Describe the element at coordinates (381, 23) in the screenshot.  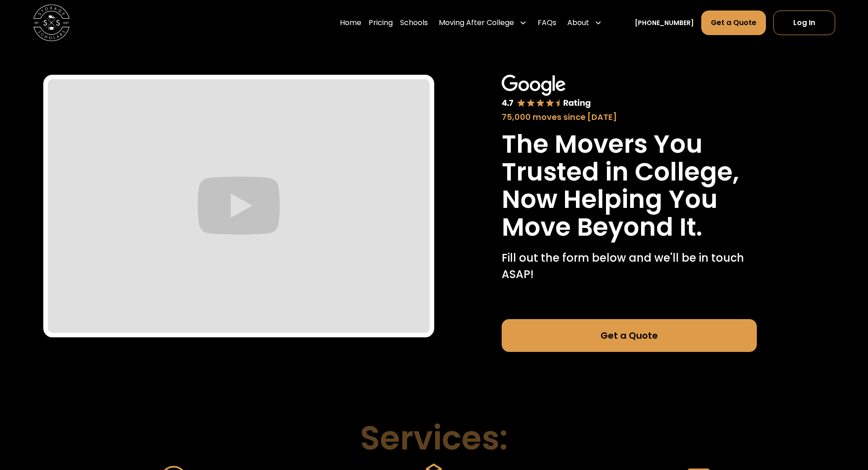
I see `a: Pricing` at that location.